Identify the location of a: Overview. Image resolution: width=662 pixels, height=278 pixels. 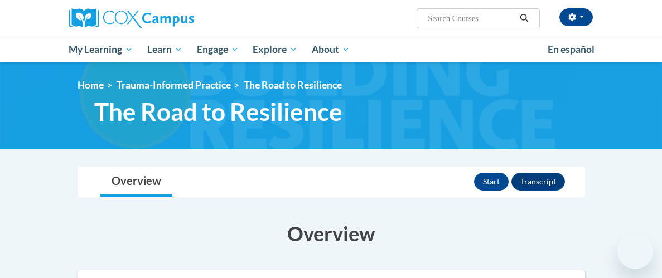
(136, 182).